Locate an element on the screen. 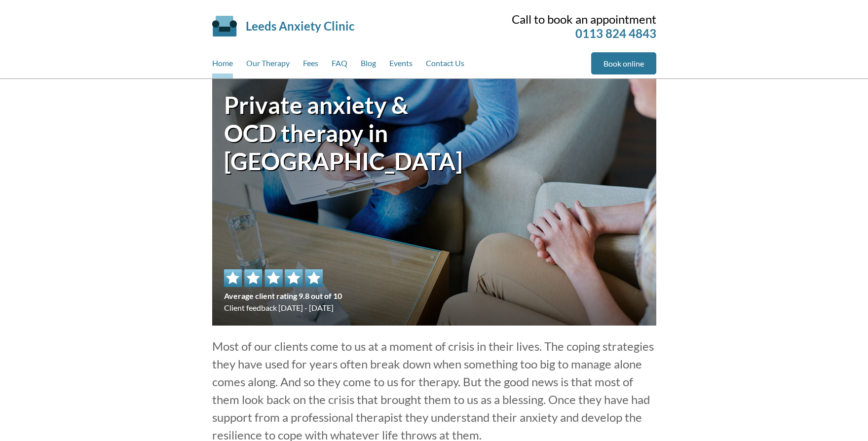 This screenshot has width=868, height=441. a: Events is located at coordinates (401, 65).